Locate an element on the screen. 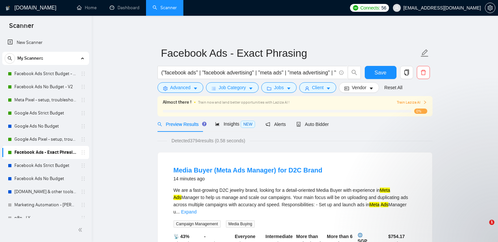 The height and width of the screenshot is (242, 498). img: logo is located at coordinates (8, 8).